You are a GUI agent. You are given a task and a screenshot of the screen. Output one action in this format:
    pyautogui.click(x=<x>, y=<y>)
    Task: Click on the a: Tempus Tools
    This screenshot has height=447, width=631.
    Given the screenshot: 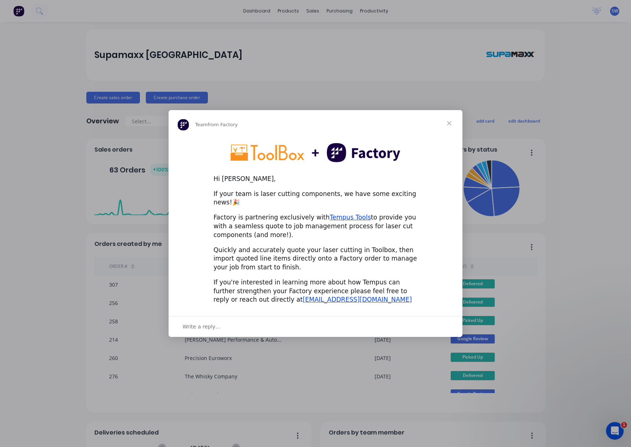 What is the action you would take?
    pyautogui.click(x=350, y=217)
    